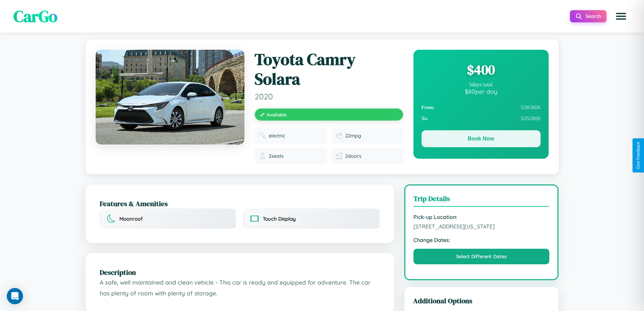 The image size is (644, 311). I want to click on img: Seats, so click(263, 156).